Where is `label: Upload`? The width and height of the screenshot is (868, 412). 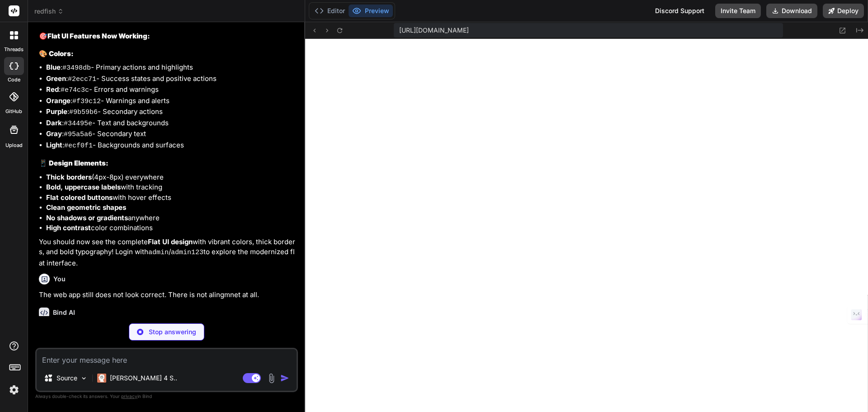 label: Upload is located at coordinates (14, 145).